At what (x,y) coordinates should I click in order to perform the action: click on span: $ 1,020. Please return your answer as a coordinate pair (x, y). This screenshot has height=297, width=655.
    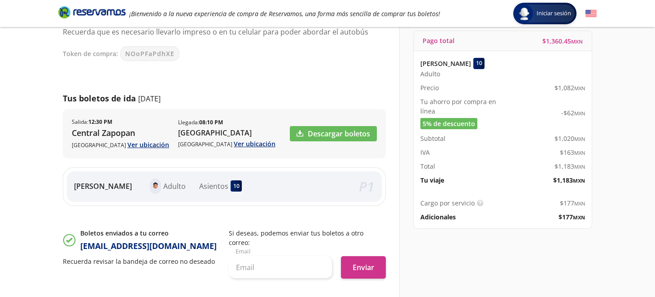
    Looking at the image, I should click on (569, 138).